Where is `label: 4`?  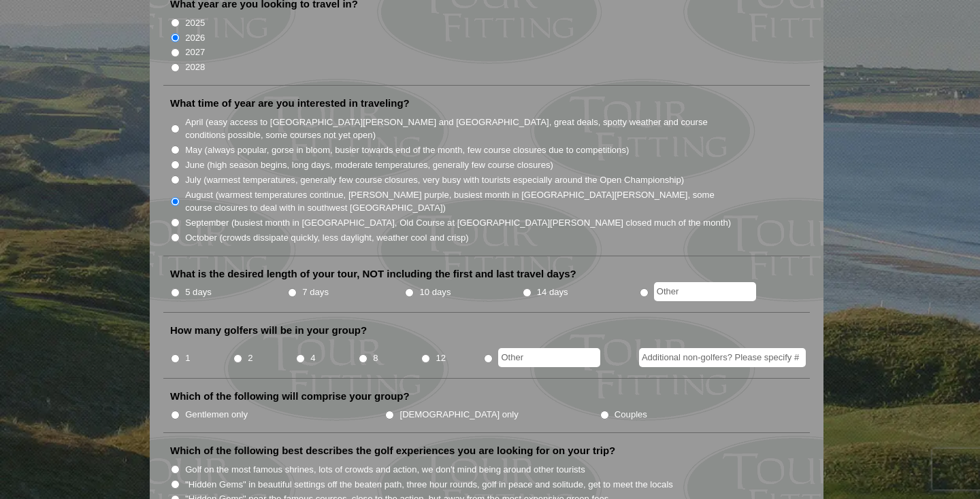
label: 4 is located at coordinates (313, 358).